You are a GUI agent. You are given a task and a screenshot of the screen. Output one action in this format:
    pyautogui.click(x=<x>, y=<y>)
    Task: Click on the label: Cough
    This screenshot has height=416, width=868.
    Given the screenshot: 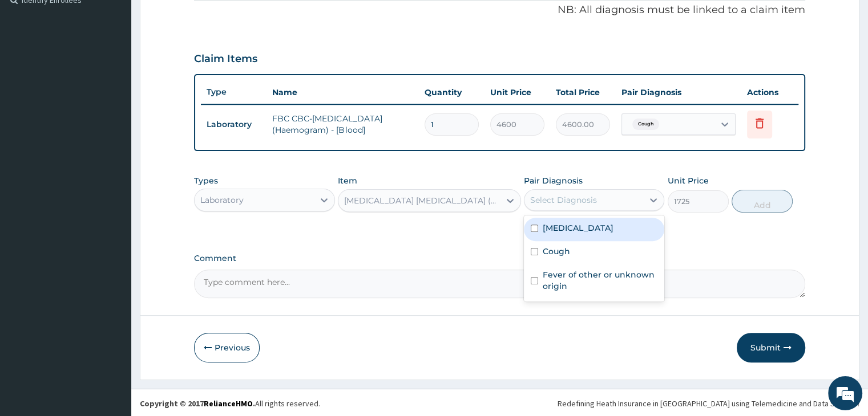 What is the action you would take?
    pyautogui.click(x=556, y=251)
    